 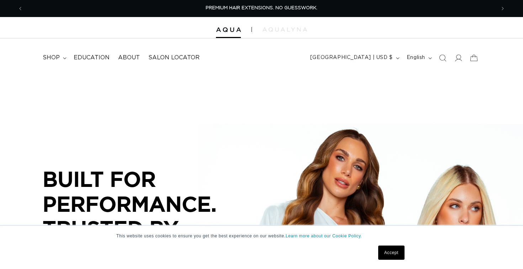 What do you see at coordinates (91, 58) in the screenshot?
I see `span: Education` at bounding box center [91, 58].